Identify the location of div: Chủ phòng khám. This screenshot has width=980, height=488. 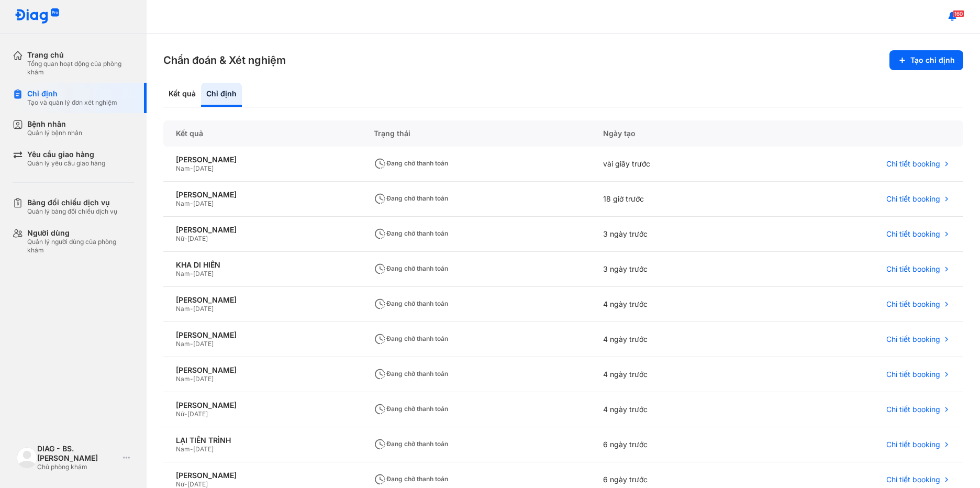
(78, 467).